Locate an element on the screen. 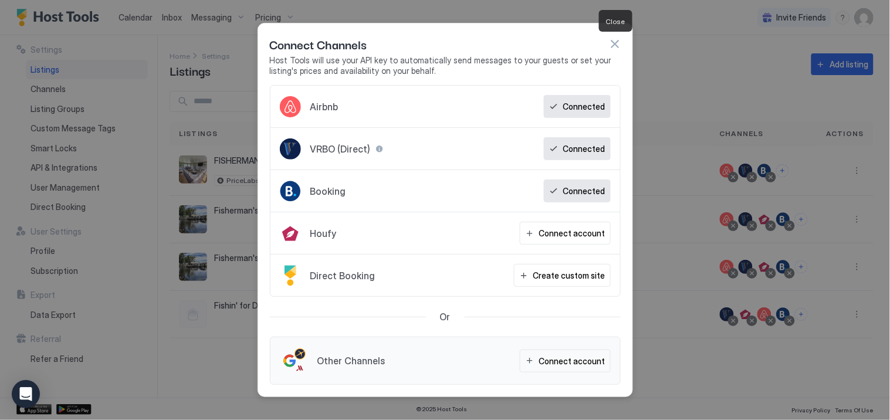 The height and width of the screenshot is (420, 890). span: VRBO (Direct) is located at coordinates (340, 149).